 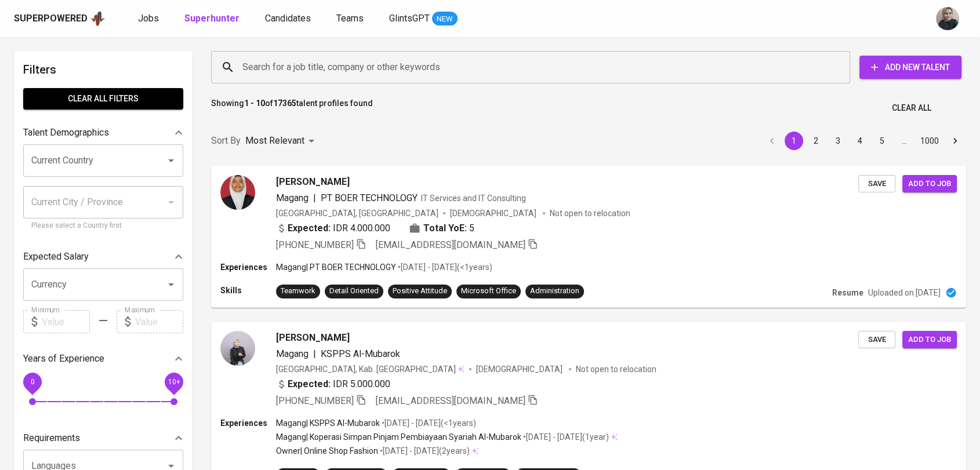 I want to click on button: Clear All filters, so click(x=103, y=98).